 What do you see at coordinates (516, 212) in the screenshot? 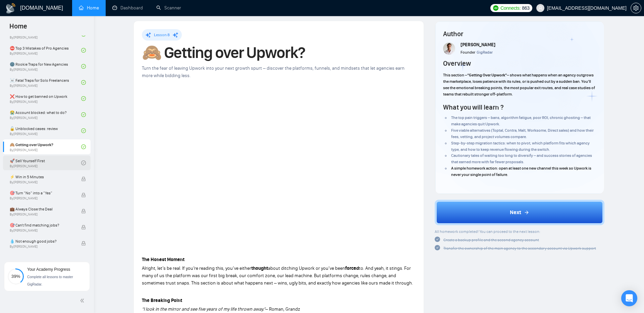
I see `span: Next` at bounding box center [516, 212].